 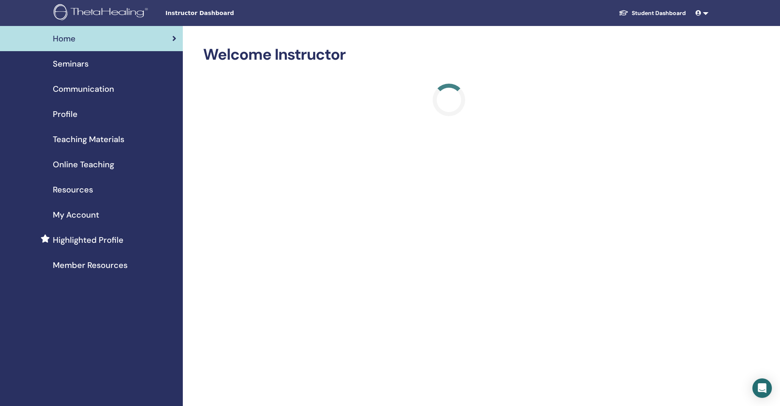 What do you see at coordinates (88, 240) in the screenshot?
I see `span: Highlighted Profile` at bounding box center [88, 240].